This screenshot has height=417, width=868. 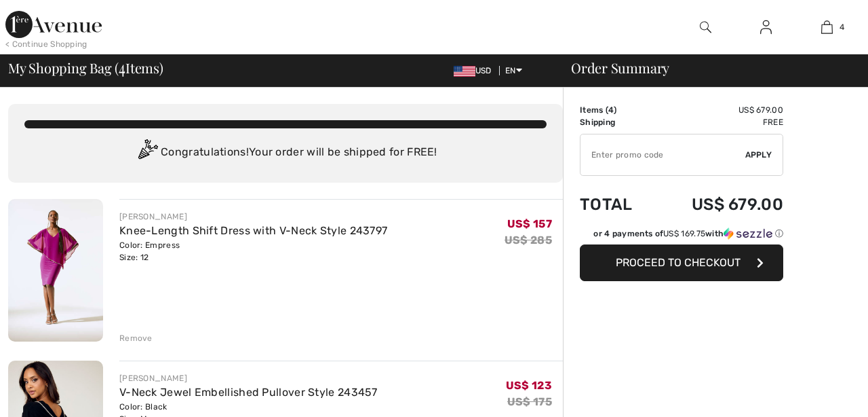 What do you see at coordinates (663, 155) in the screenshot?
I see `input: Promo code` at bounding box center [663, 155].